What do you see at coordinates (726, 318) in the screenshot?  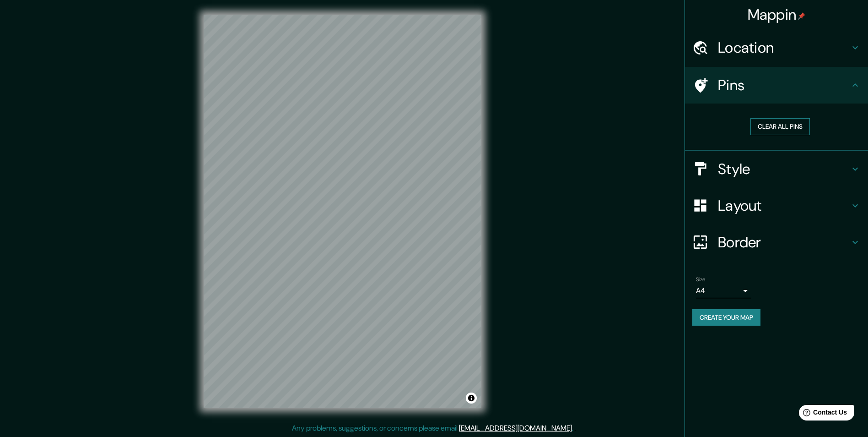 I see `button: Create your map` at bounding box center [726, 318].